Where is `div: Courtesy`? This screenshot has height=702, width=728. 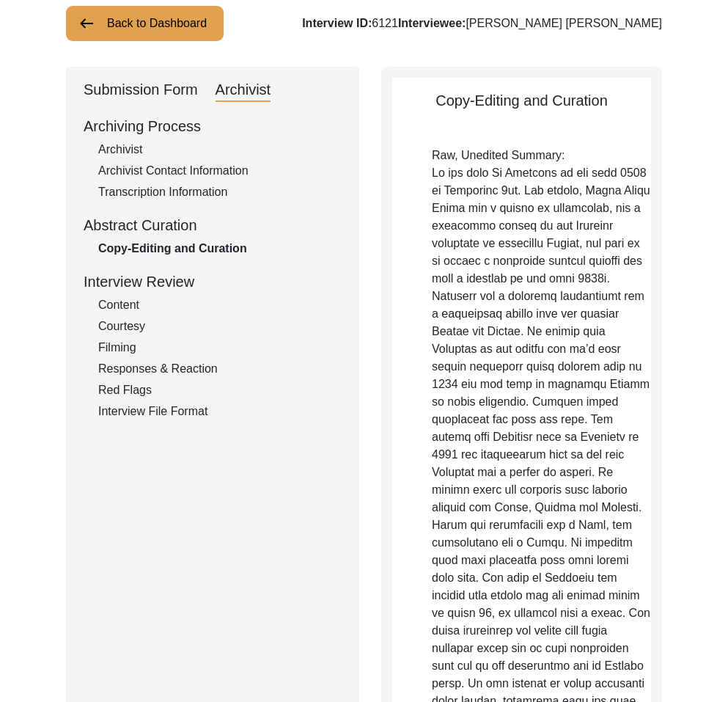
div: Courtesy is located at coordinates (220, 326).